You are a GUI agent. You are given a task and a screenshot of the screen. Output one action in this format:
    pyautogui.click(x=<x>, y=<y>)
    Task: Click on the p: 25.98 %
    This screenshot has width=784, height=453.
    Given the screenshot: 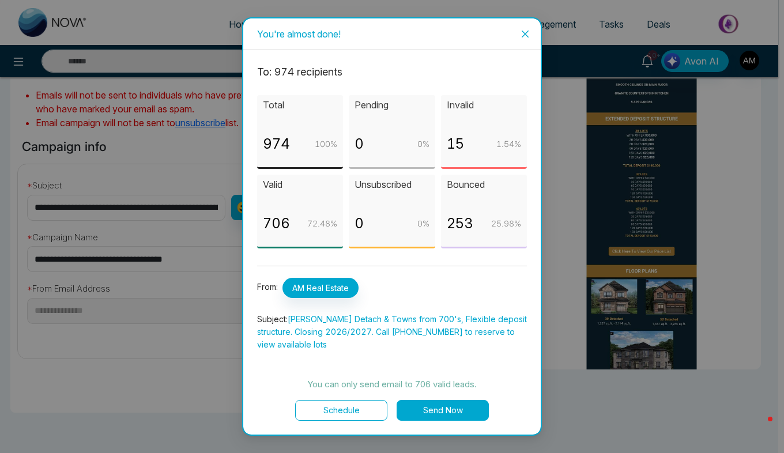 What is the action you would take?
    pyautogui.click(x=506, y=224)
    